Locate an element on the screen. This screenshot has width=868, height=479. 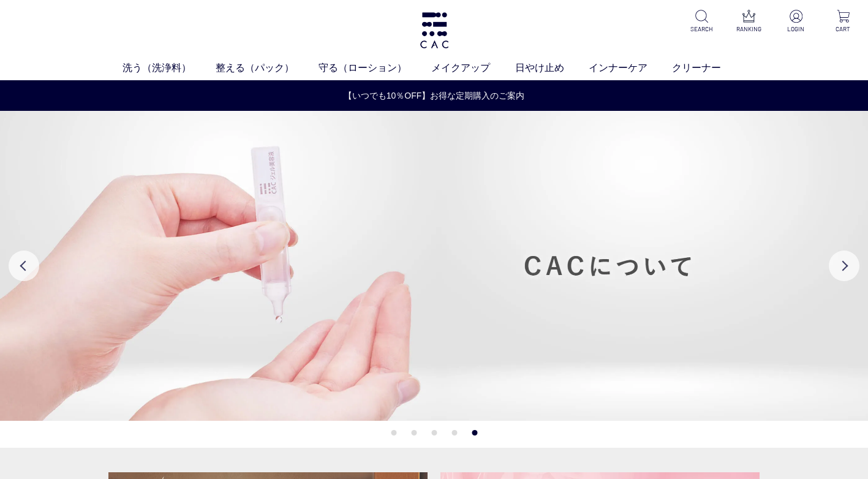
a: RANKING is located at coordinates (749, 21).